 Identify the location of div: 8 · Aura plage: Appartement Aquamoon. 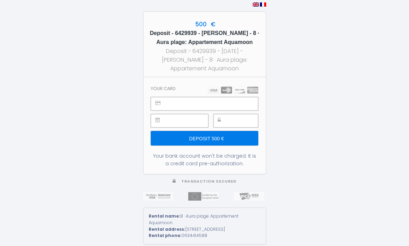
(205, 220).